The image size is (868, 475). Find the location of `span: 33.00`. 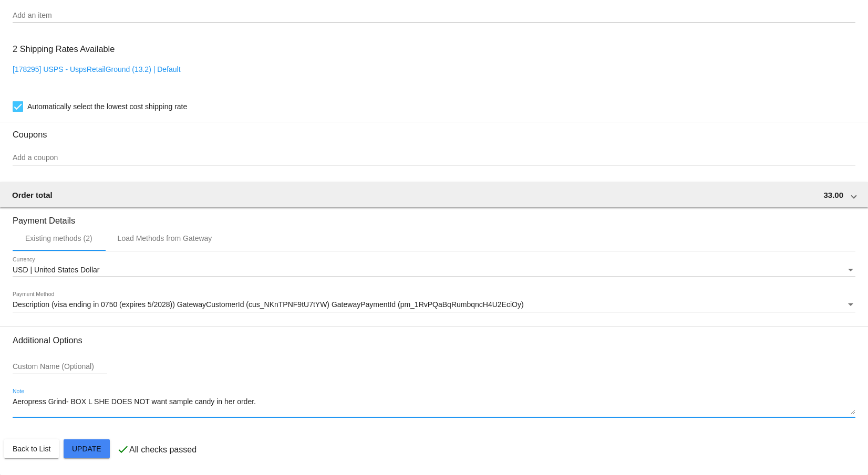

span: 33.00 is located at coordinates (833, 195).